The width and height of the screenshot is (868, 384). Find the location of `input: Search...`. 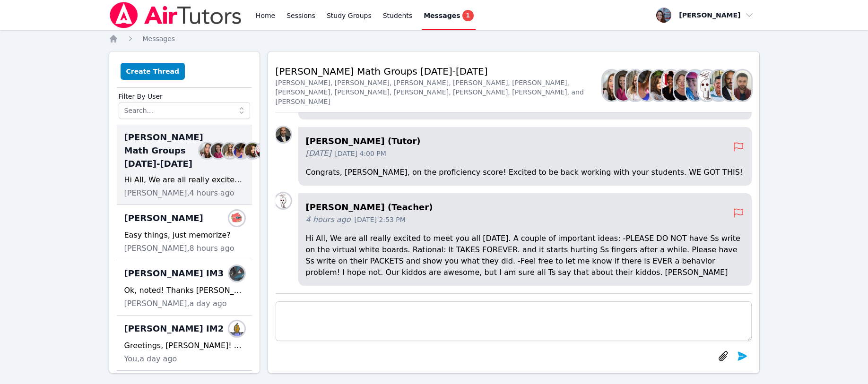

input: Search... is located at coordinates (184, 110).